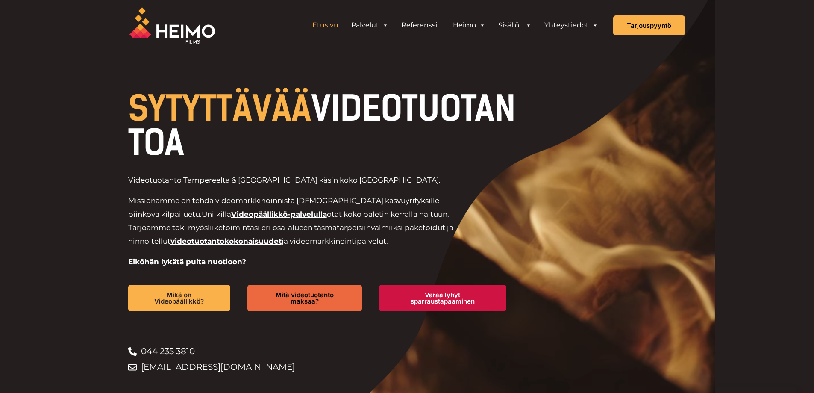  What do you see at coordinates (455, 25) in the screenshot?
I see `aside: Header Widget 1` at bounding box center [455, 25].